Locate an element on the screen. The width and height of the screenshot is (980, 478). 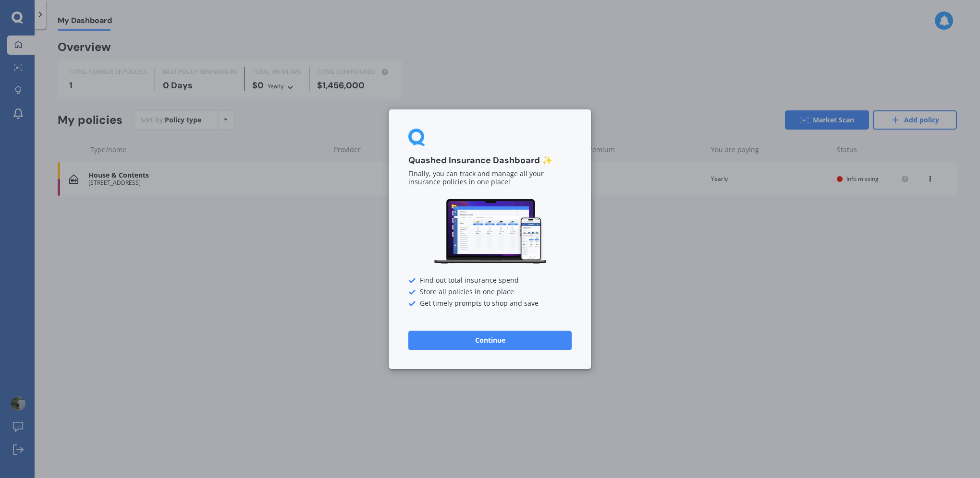
p: Finally, you can track and manage all your insurance policies in one place! is located at coordinates (490, 179).